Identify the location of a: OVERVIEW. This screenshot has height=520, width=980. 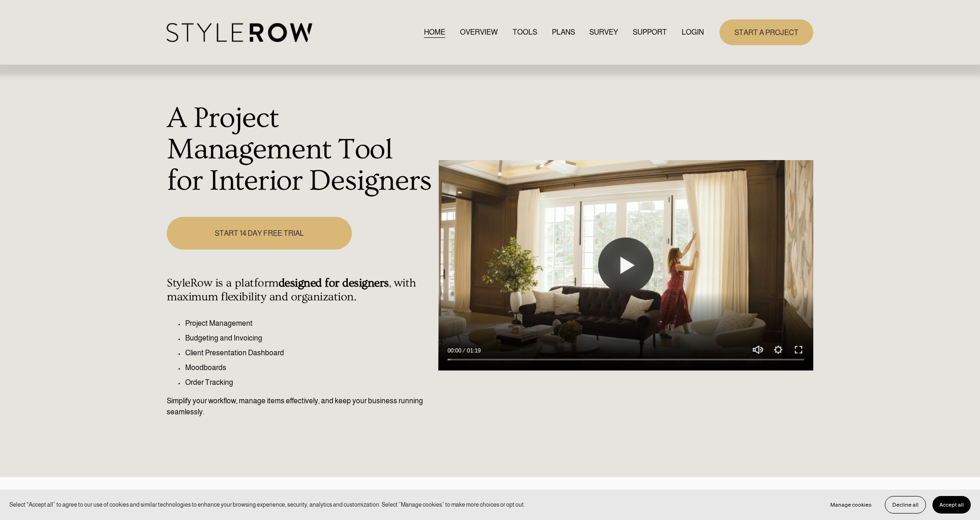
(479, 32).